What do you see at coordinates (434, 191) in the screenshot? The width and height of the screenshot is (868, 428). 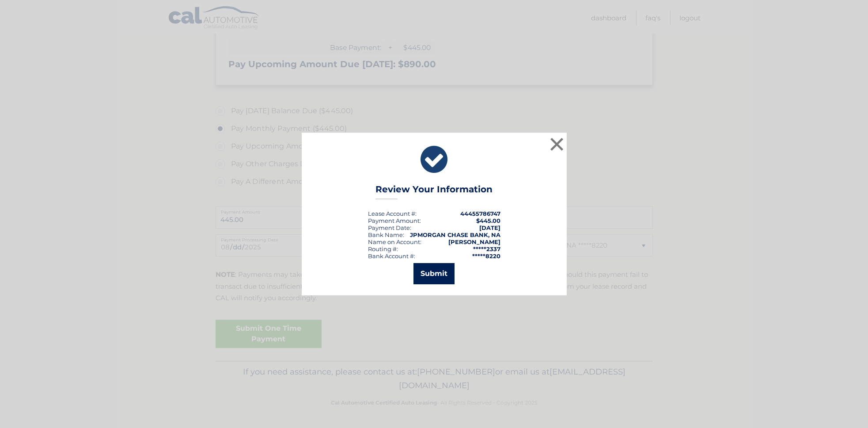 I see `h3: Review Your Information` at bounding box center [434, 191].